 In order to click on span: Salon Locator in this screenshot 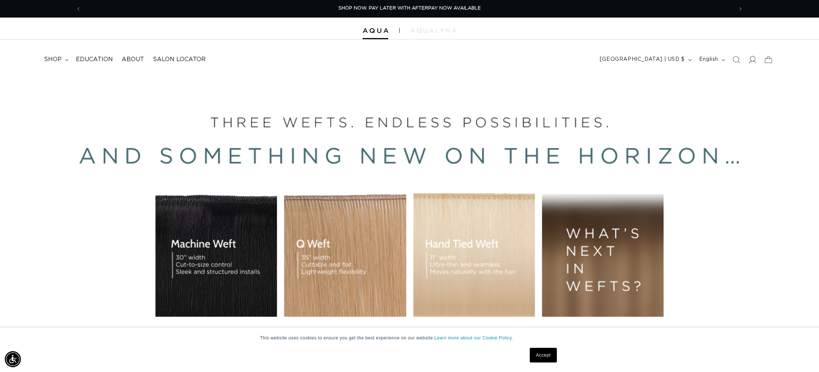, I will do `click(179, 59)`.